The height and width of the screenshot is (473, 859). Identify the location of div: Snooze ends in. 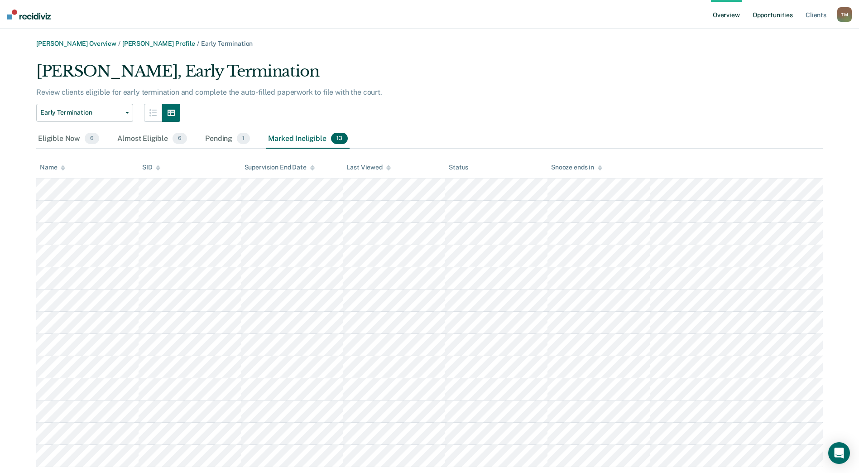
(577, 167).